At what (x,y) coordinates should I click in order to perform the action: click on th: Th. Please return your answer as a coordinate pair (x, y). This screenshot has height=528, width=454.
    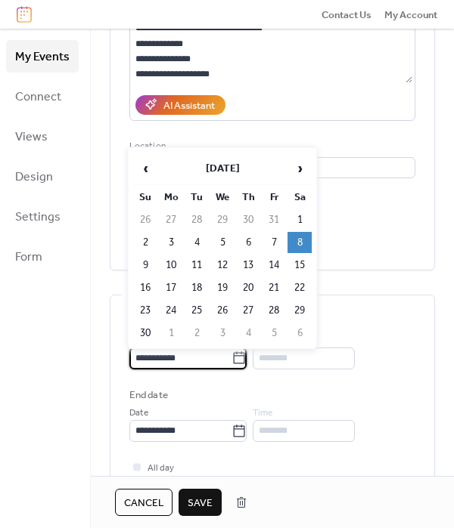
    Looking at the image, I should click on (248, 197).